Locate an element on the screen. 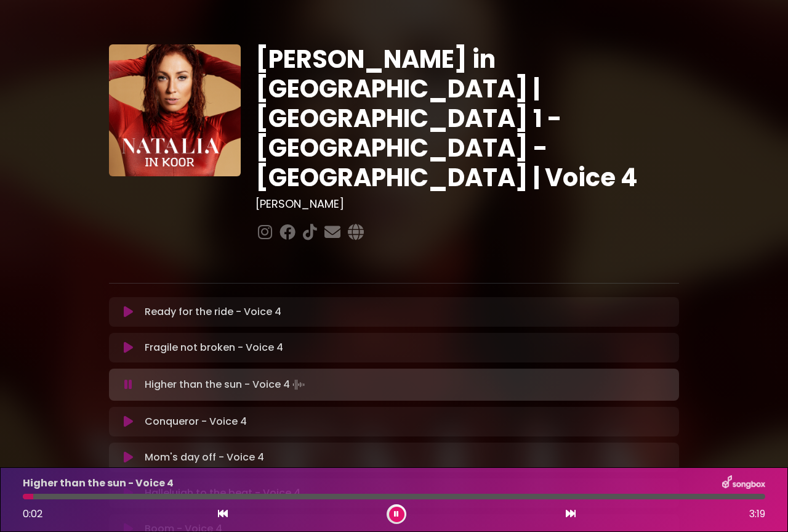 The height and width of the screenshot is (532, 788). p: Conqueror - Voice 4 is located at coordinates (196, 422).